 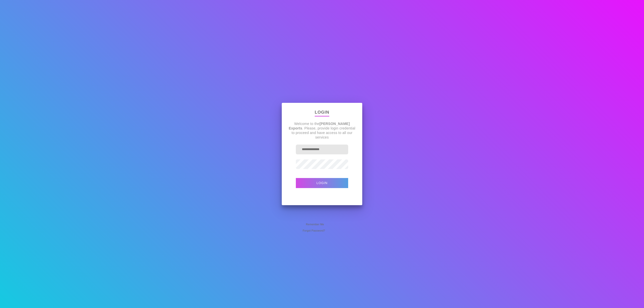 I want to click on p: Welcome to the . Please, provide login credential to proceed and have access to all our services, so click(x=322, y=130).